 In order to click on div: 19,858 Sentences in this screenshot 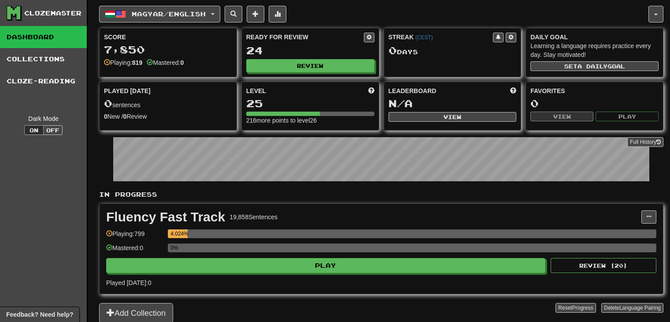, I will do `click(253, 217)`.